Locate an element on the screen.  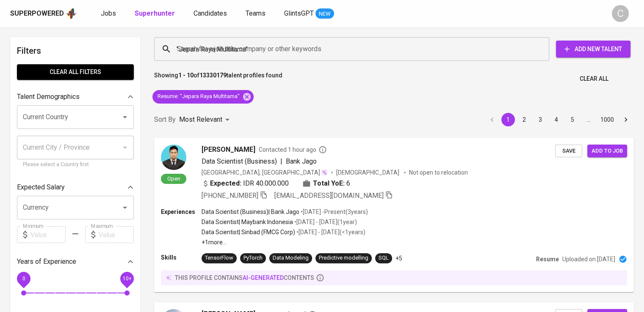
p: +1 more ... is located at coordinates (284, 243).